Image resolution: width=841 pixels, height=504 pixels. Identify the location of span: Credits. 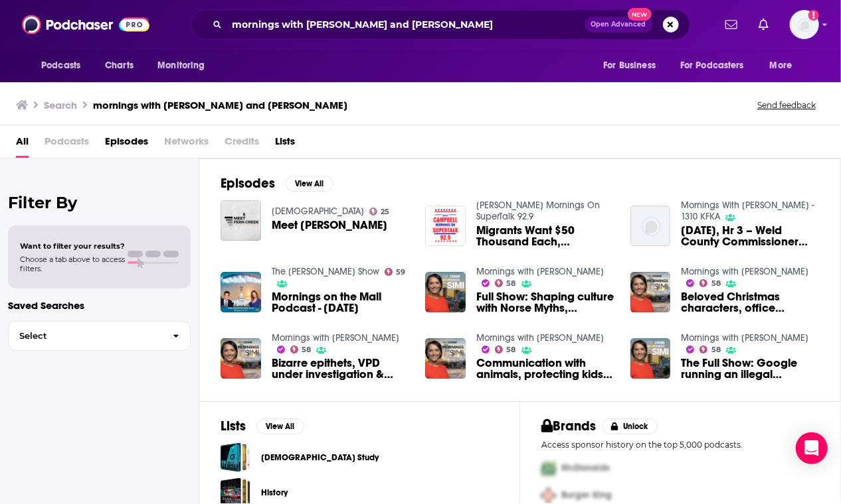
(242, 144).